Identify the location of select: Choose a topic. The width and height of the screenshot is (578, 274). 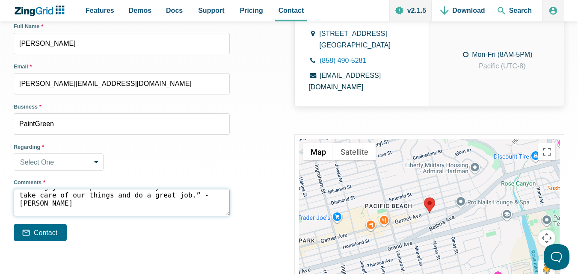
(59, 162).